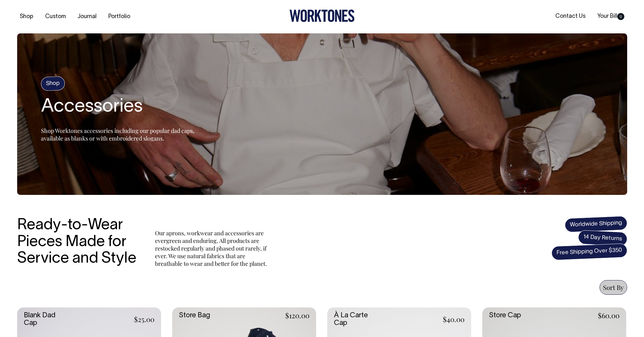 The width and height of the screenshot is (644, 337). I want to click on span: Sort By, so click(613, 287).